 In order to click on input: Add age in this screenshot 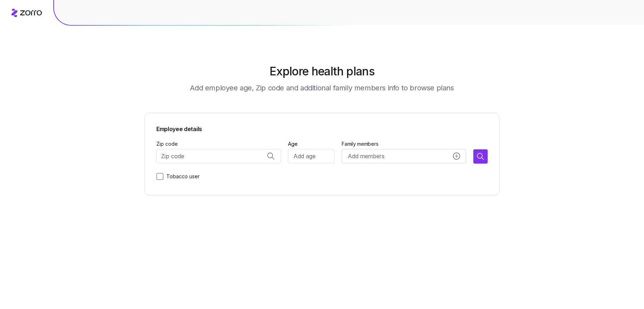, I will do `click(311, 156)`.